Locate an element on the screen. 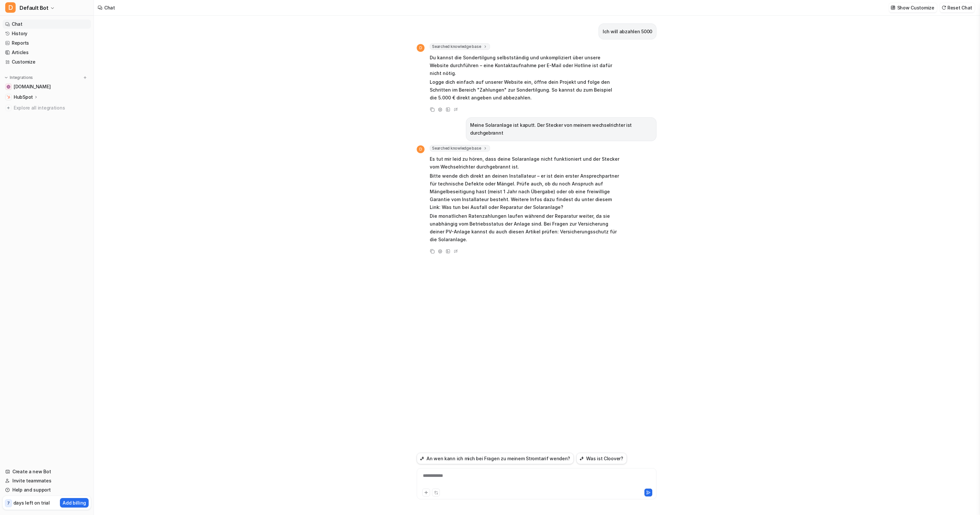 The image size is (980, 515). span: Default Bot is located at coordinates (34, 8).